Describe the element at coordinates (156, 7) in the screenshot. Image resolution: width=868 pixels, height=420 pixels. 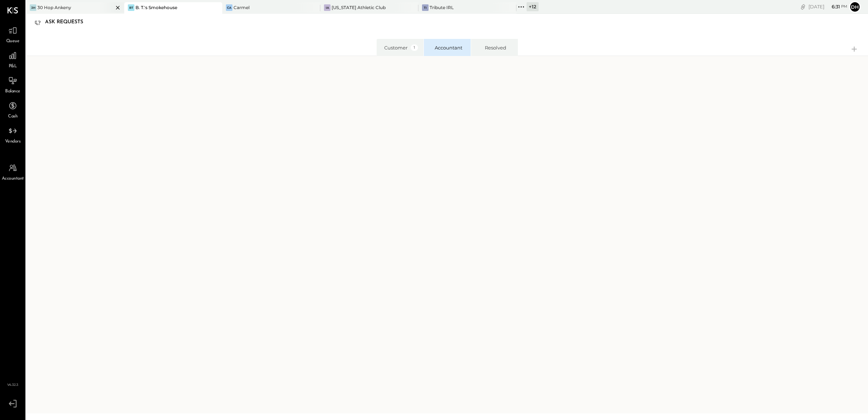
I see `div: B. T.'s Smokehouse` at that location.